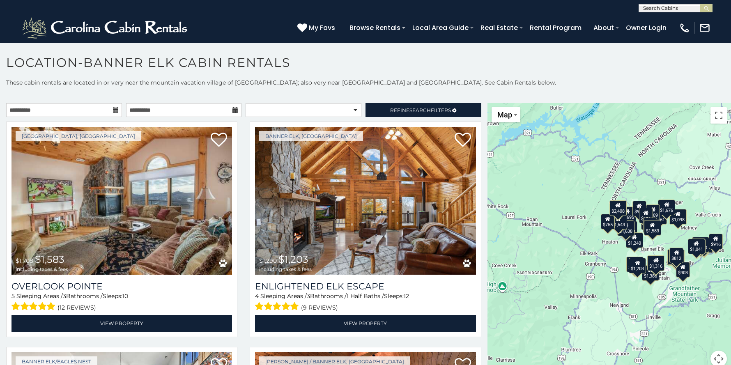  Describe the element at coordinates (608, 221) in the screenshot. I see `div: $755` at that location.